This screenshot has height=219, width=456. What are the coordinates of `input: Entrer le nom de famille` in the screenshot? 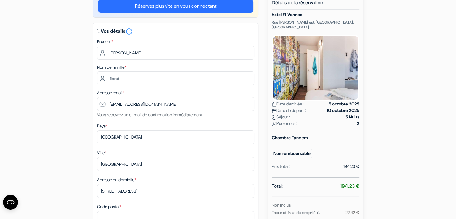 It's located at (176, 78).